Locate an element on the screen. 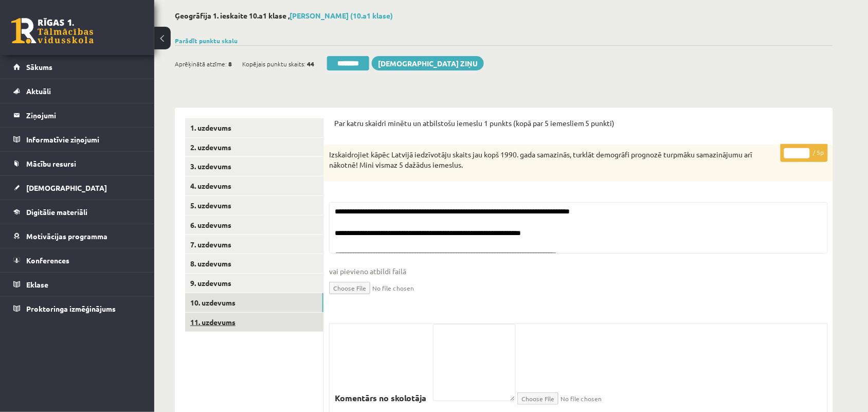 The width and height of the screenshot is (868, 412). a: 10. uzdevums is located at coordinates (254, 302).